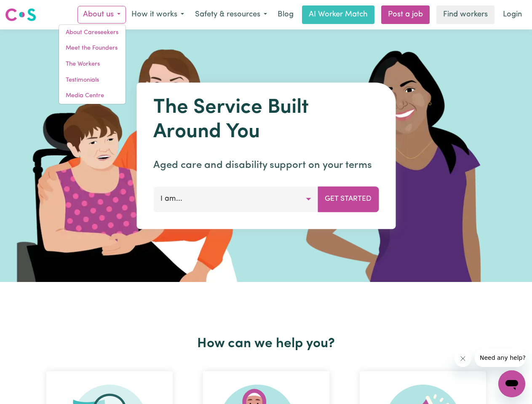 Image resolution: width=532 pixels, height=404 pixels. What do you see at coordinates (92, 96) in the screenshot?
I see `a: Media Centre` at bounding box center [92, 96].